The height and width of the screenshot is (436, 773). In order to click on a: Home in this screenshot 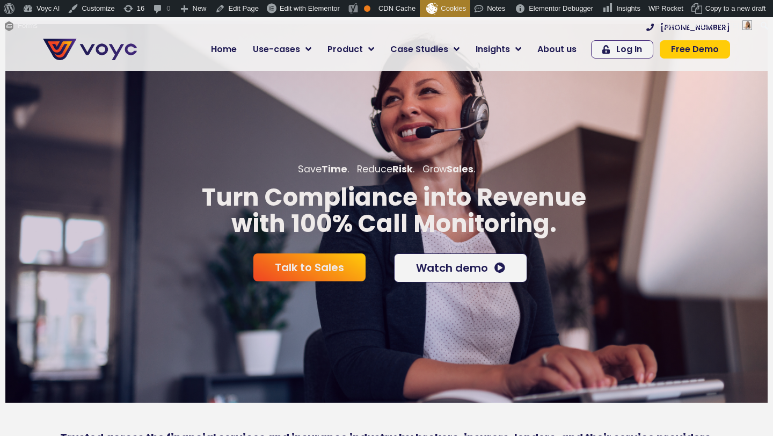, I will do `click(224, 49)`.